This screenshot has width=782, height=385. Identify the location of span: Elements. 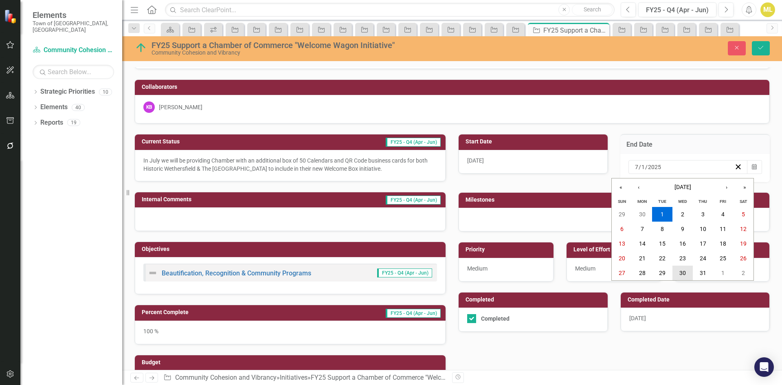
(73, 15).